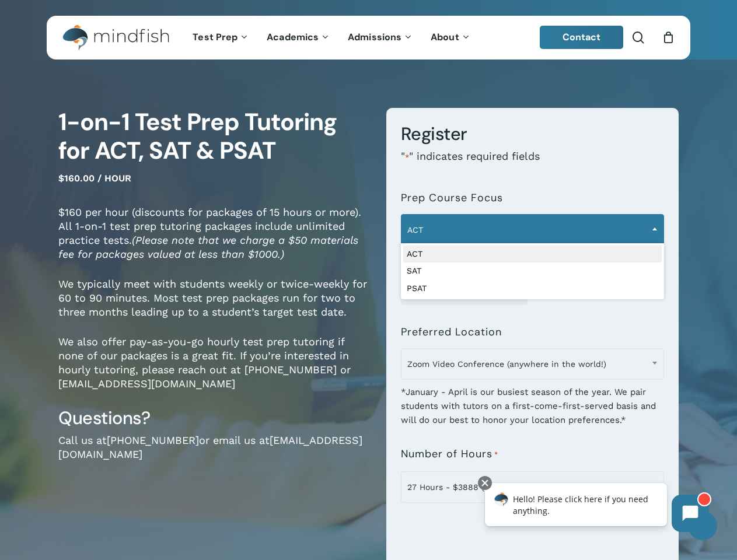  I want to click on span: Zoom Video Conference (anywhere in the world!), so click(532, 364).